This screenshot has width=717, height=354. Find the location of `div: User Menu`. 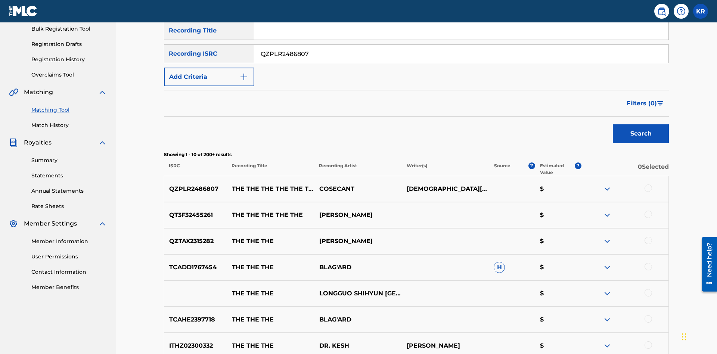

div: User Menu is located at coordinates (700, 11).